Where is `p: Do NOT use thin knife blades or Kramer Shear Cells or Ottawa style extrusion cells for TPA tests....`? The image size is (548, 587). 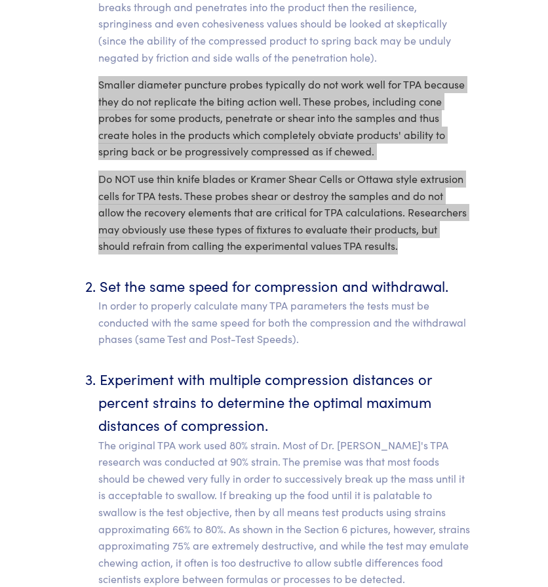
p: Do NOT use thin knife blades or Kramer Shear Cells or Ottawa style extrusion cells for TPA tests.... is located at coordinates (285, 213).